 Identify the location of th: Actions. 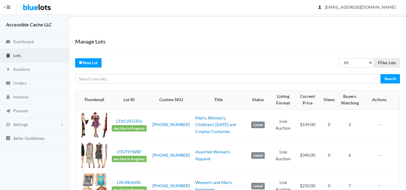
(381, 100).